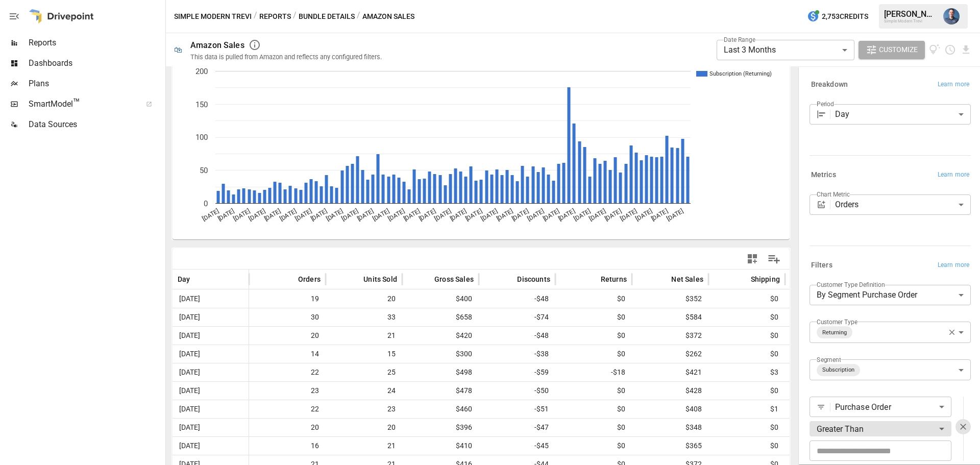 Image resolution: width=980 pixels, height=465 pixels. Describe the element at coordinates (205, 204) in the screenshot. I see `text: 0` at that location.